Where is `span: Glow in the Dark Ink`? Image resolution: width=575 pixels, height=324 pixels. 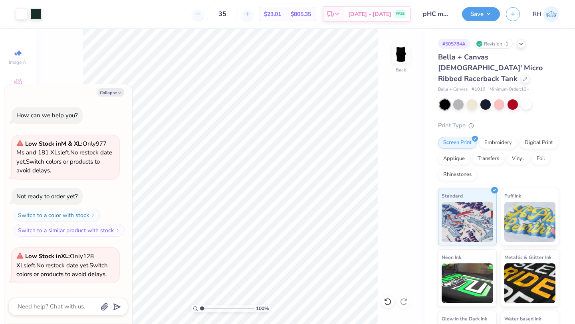
span: Glow in the Dark Ink is located at coordinates (464, 318).